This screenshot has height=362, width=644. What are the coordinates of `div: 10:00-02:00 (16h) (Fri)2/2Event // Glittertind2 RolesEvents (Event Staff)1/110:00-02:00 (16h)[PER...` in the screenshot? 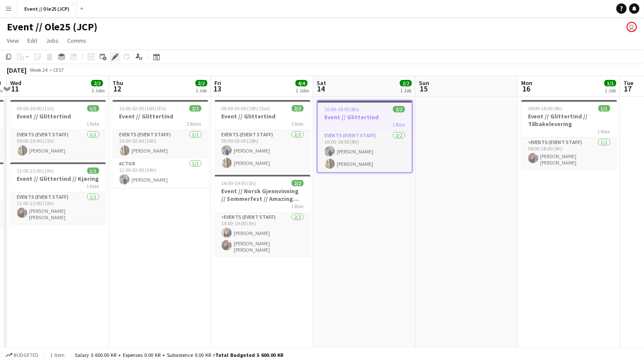 It's located at (161, 144).